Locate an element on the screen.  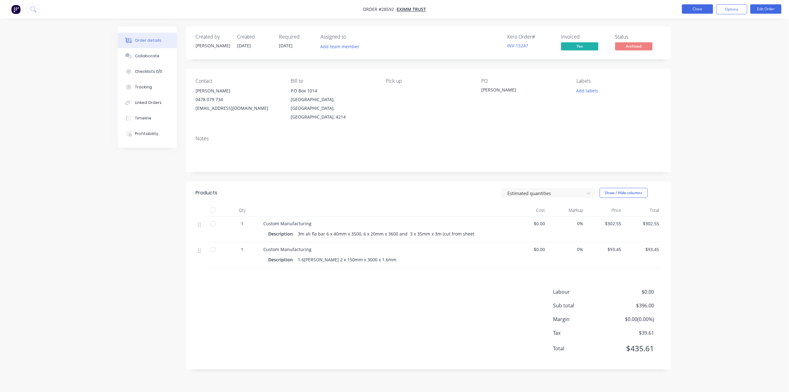
button: Profitability is located at coordinates (147, 134).